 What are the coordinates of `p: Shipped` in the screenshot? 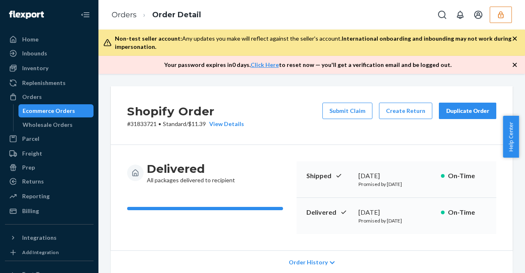 It's located at (329, 176).